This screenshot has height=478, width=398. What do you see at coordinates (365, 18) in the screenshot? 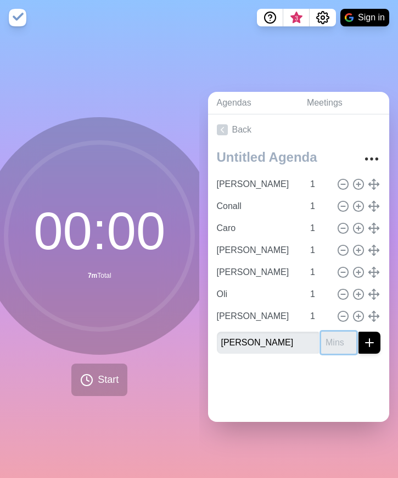
I see `button: Sign in` at bounding box center [365, 18].